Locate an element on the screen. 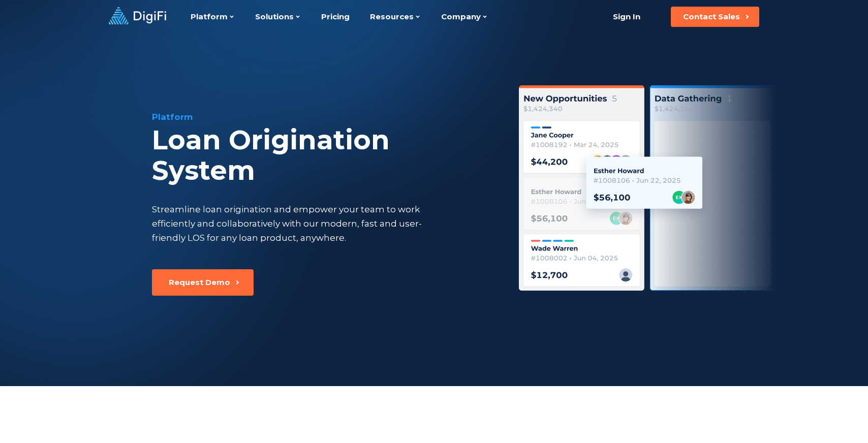 The image size is (868, 443). div: Loan Origination System is located at coordinates (323, 155).